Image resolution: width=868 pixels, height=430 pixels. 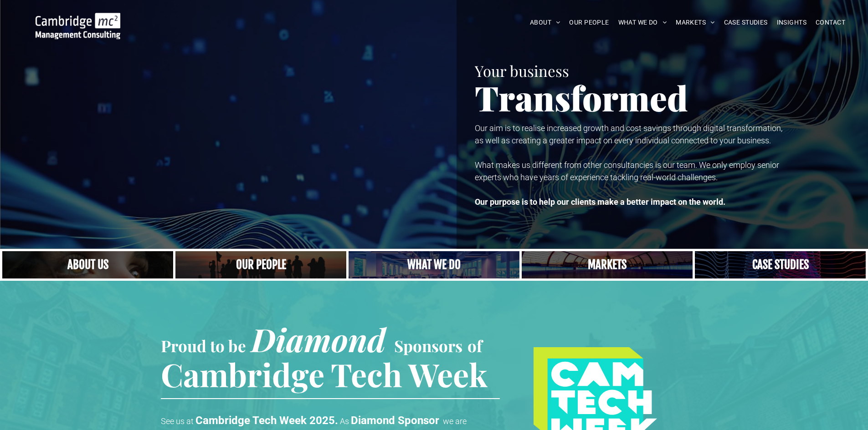 I want to click on span: we are, so click(x=455, y=421).